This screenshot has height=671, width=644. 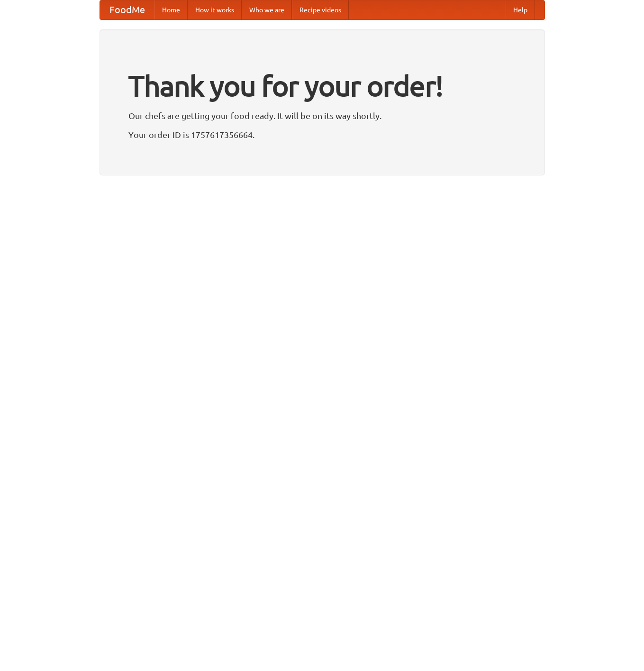 I want to click on a: Home, so click(x=171, y=10).